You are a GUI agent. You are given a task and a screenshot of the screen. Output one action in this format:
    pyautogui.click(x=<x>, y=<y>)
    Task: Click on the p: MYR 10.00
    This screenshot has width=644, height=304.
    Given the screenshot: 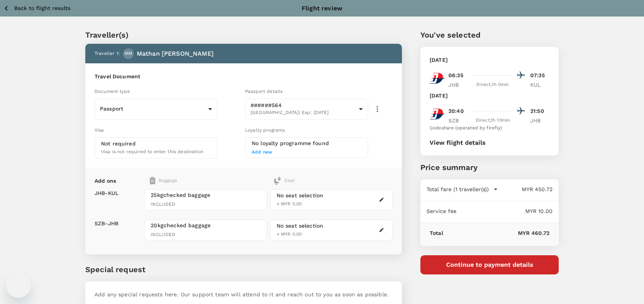 What is the action you would take?
    pyautogui.click(x=505, y=211)
    